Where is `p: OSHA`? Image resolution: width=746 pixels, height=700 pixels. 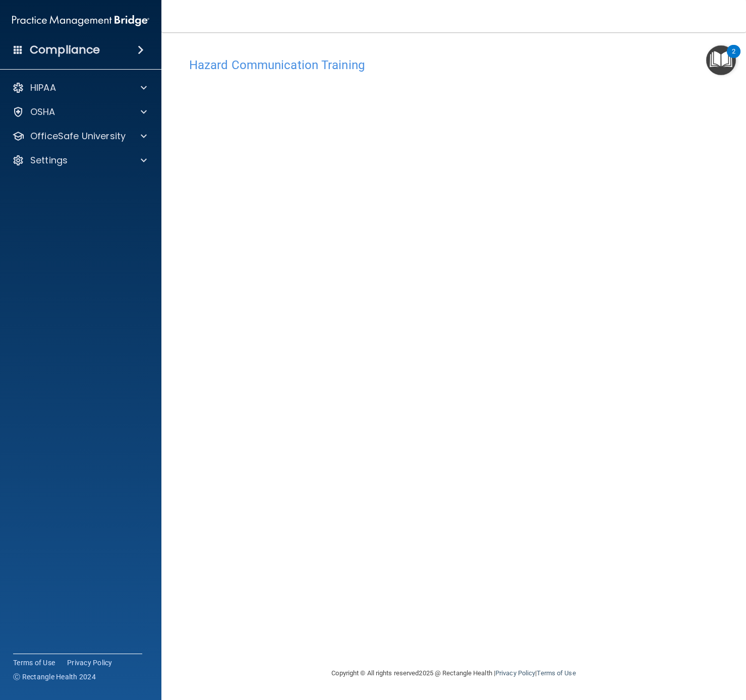 p: OSHA is located at coordinates (43, 112).